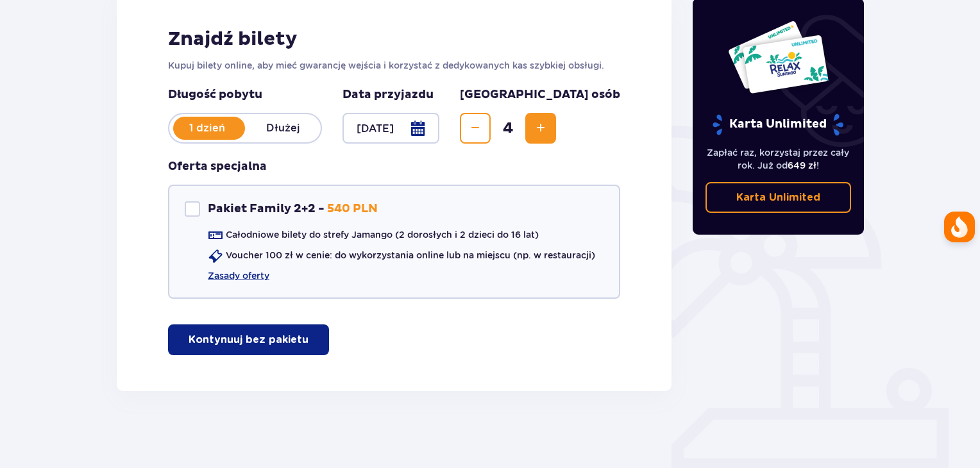 This screenshot has height=468, width=980. I want to click on button: Kontynuuj bez pakietu, so click(248, 339).